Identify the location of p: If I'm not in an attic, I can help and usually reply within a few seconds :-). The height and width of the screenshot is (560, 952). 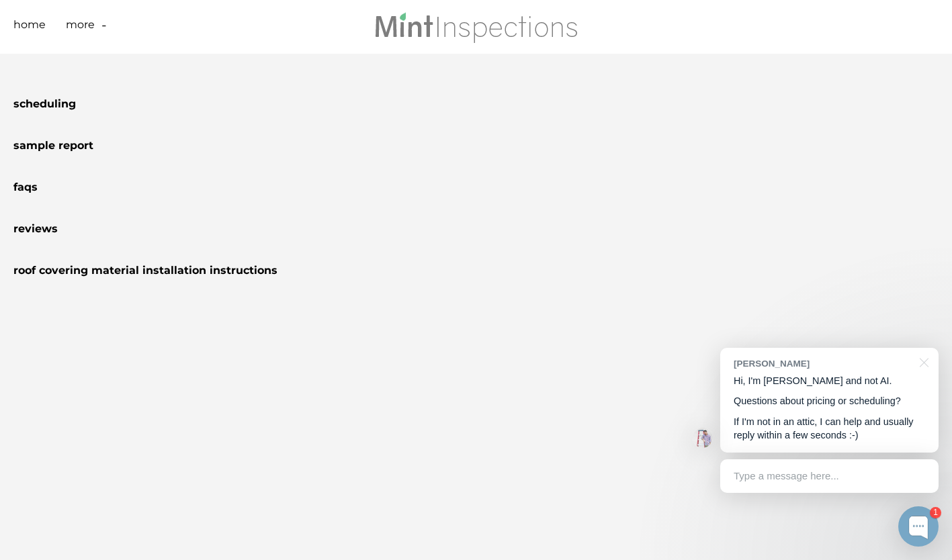
(829, 428).